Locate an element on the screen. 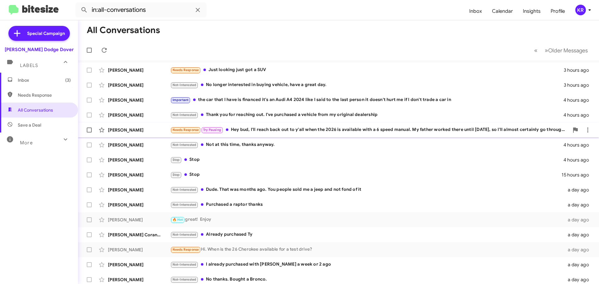 The image size is (599, 284). div: Not at this time, thanks anyway. is located at coordinates (367, 145).